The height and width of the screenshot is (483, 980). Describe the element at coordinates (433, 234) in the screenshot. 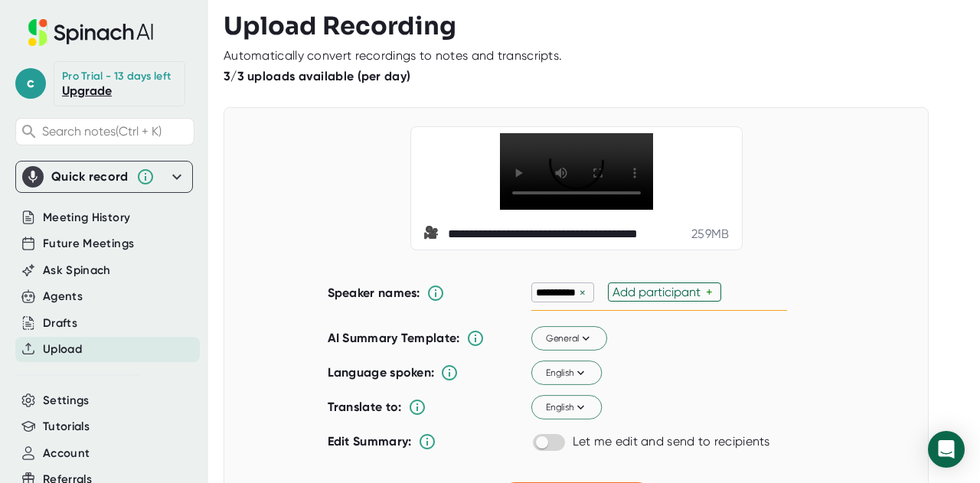

I see `span: video` at that location.